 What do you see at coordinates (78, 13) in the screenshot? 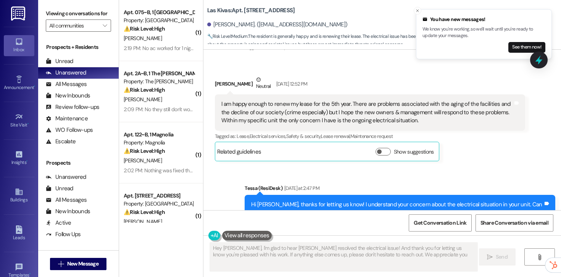
I see `label: Viewing conversations for` at bounding box center [78, 13].